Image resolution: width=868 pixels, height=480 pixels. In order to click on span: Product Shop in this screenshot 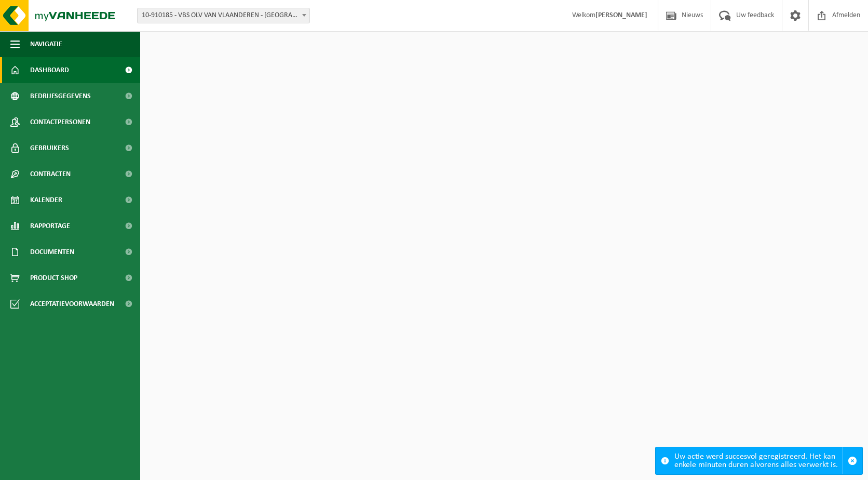, I will do `click(54, 278)`.